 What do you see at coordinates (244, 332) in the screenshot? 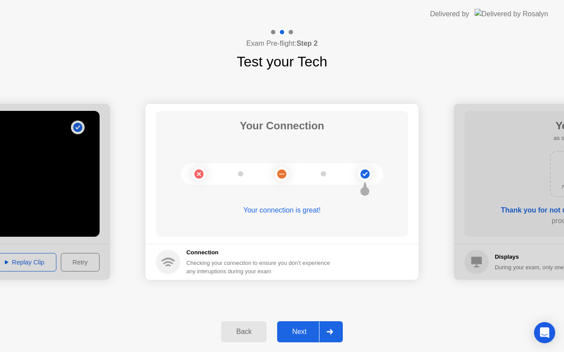
I see `button: Back` at bounding box center [244, 332].